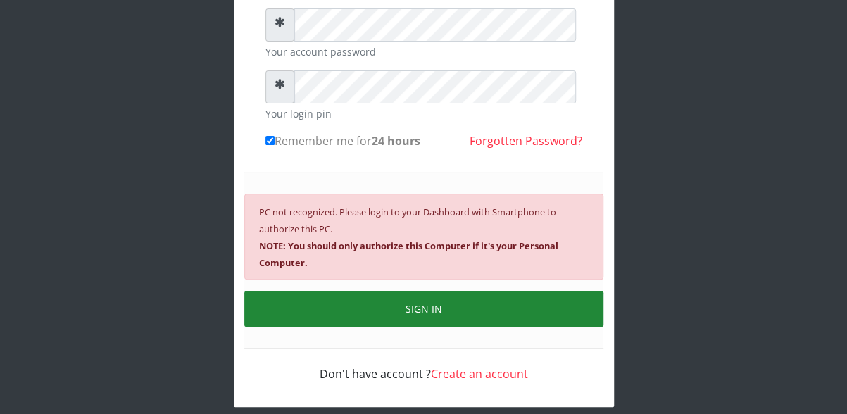  I want to click on button: SIGN IN, so click(424, 308).